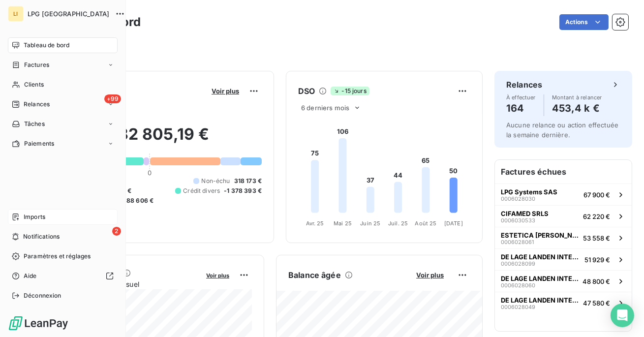  What do you see at coordinates (425, 223) in the screenshot?
I see `tspan: Août 25` at bounding box center [425, 223].